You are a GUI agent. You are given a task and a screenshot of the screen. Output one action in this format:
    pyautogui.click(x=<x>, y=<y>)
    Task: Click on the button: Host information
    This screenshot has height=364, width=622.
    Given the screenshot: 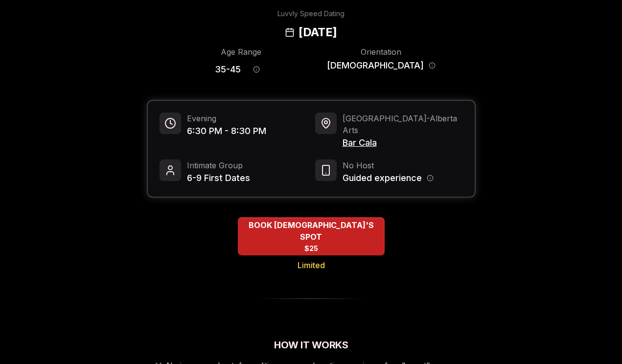 What is the action you would take?
    pyautogui.click(x=430, y=178)
    